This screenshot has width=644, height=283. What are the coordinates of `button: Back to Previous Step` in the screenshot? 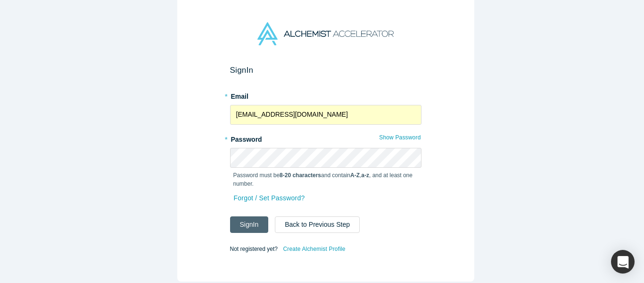 It's located at (317, 225).